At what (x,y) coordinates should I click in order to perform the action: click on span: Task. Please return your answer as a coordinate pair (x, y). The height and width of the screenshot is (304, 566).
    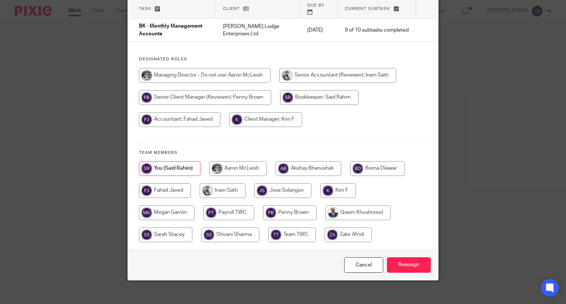
    Looking at the image, I should click on (145, 8).